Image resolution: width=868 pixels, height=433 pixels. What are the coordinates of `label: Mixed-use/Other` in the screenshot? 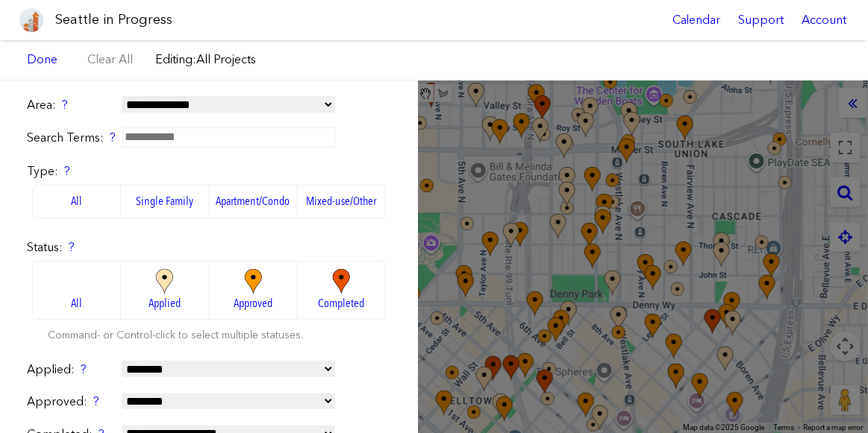 It's located at (342, 201).